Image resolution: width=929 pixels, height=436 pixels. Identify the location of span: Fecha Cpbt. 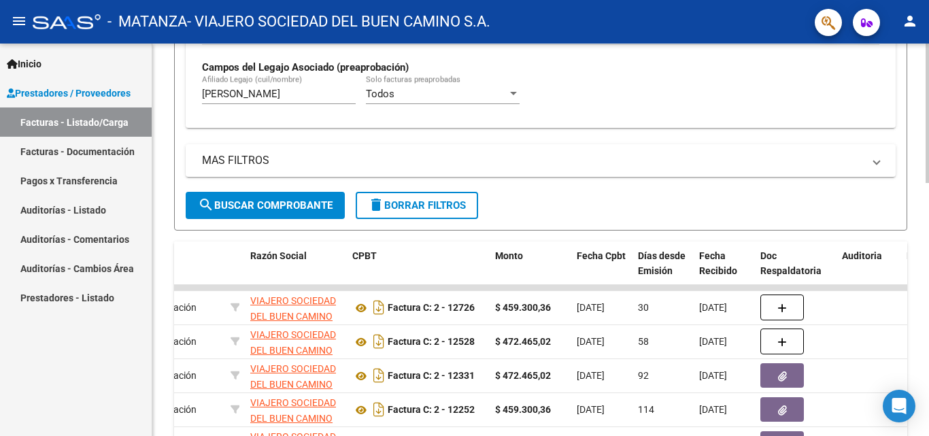
(601, 256).